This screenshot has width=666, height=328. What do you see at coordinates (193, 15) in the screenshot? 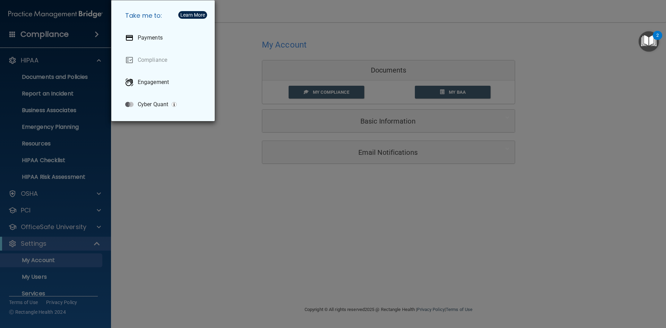
I see `button: Learn More` at bounding box center [193, 15].